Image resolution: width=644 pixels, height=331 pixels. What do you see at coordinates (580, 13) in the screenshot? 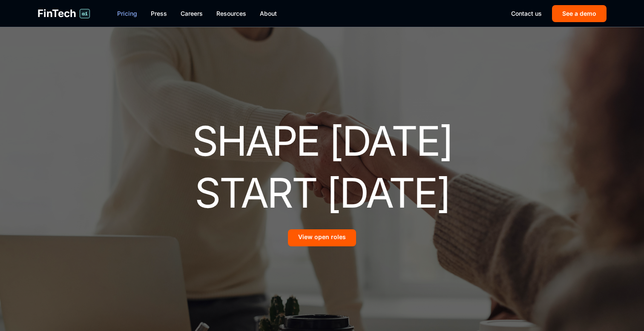
I see `button: See a demo` at bounding box center [580, 13].